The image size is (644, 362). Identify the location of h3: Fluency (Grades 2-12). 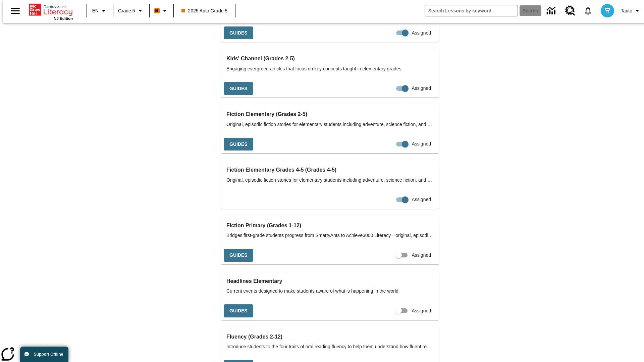
(330, 337).